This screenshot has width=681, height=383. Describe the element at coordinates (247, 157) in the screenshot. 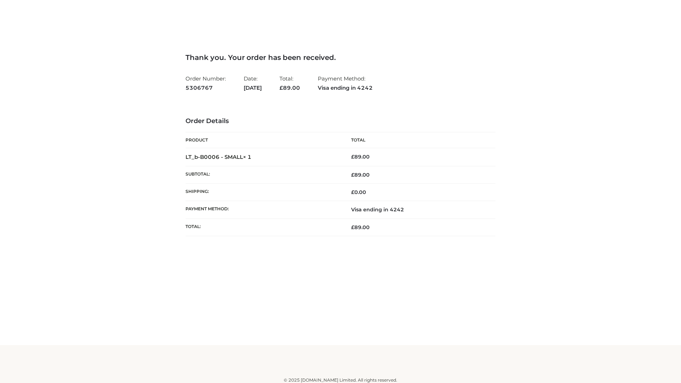

I see `strong: × 1` at that location.